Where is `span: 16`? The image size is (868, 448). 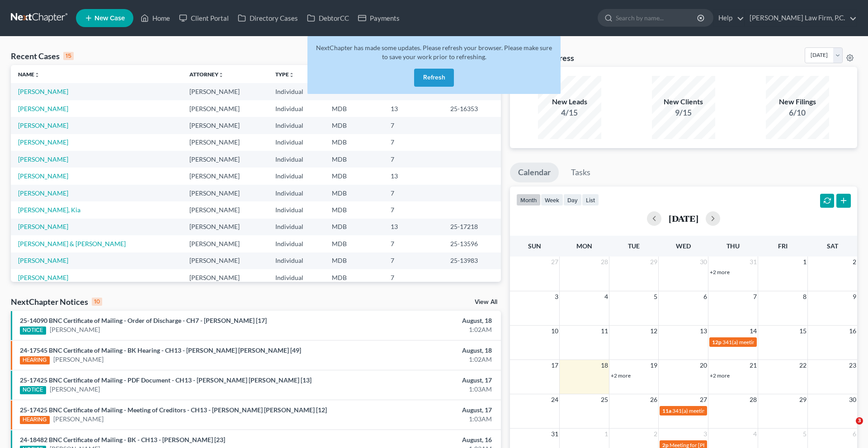 span: 16 is located at coordinates (853, 331).